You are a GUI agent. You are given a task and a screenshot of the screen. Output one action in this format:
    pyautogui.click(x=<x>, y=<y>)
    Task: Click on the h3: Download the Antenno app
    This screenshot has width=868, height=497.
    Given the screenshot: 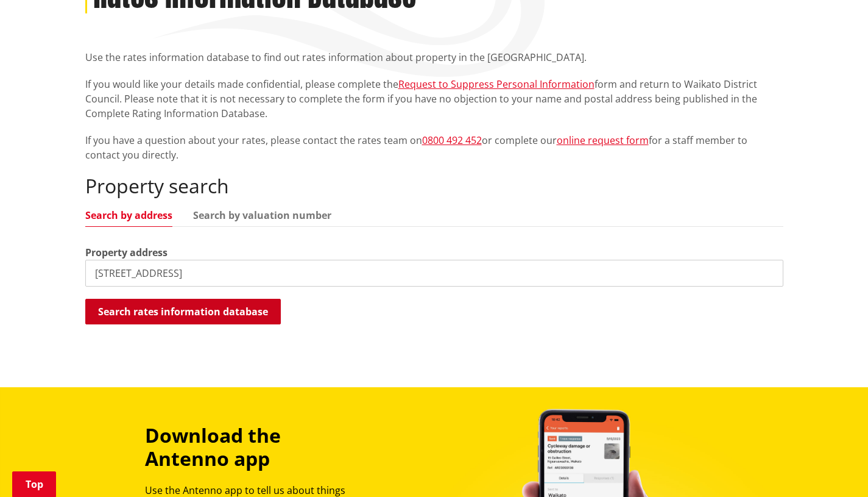 What is the action you would take?
    pyautogui.click(x=255, y=447)
    